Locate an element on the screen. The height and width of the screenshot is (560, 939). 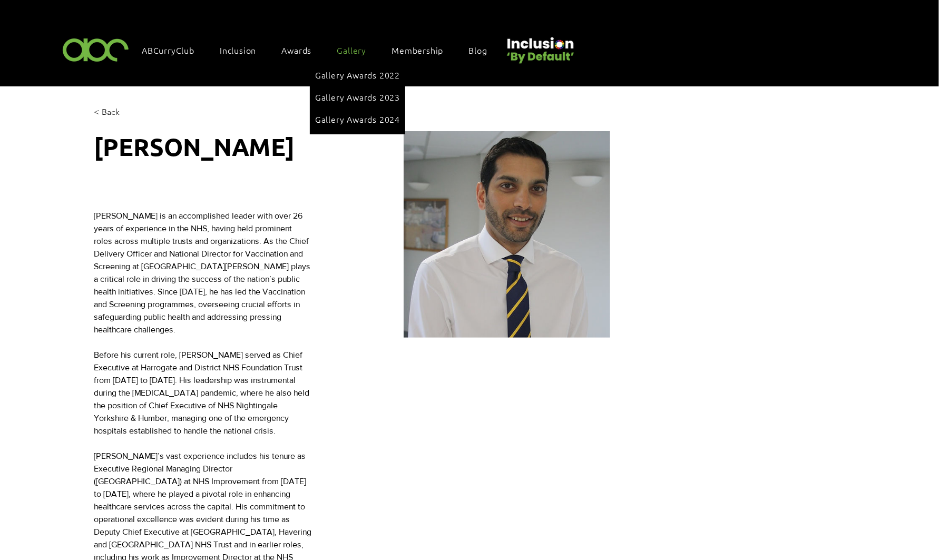
span: Gallery Awards 2024 is located at coordinates (358, 120).